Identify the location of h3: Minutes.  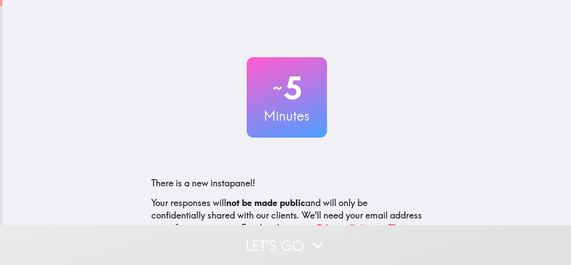
(287, 116).